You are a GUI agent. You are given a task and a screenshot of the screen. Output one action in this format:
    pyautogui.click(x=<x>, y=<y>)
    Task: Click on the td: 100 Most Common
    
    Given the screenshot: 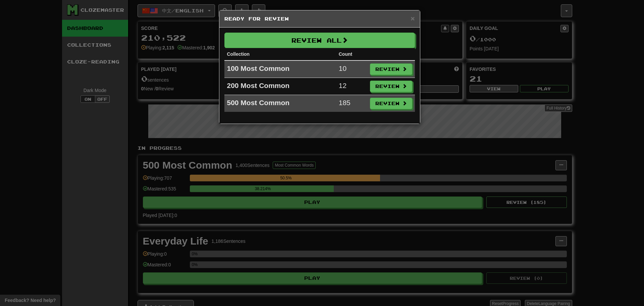 What is the action you would take?
    pyautogui.click(x=280, y=69)
    